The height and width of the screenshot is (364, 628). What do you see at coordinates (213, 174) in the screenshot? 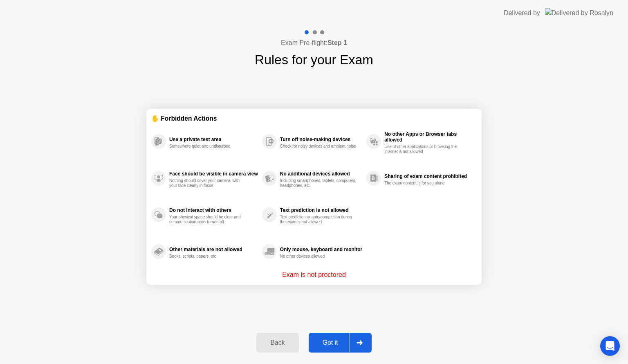
I see `div: Face should be visible in camera view` at bounding box center [213, 174].